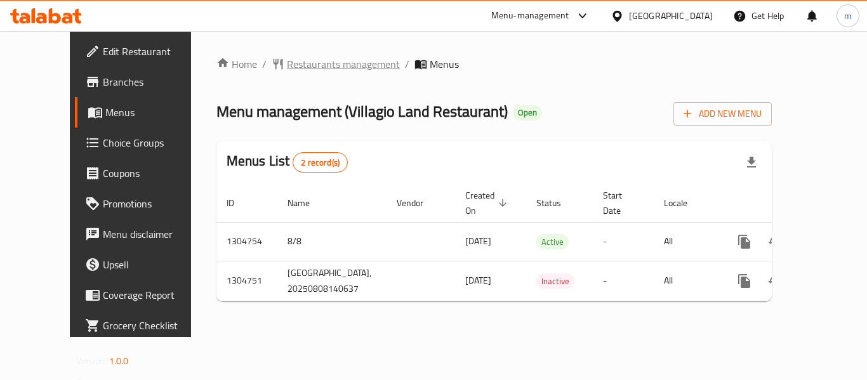  What do you see at coordinates (494, 64) in the screenshot?
I see `nav: breadcrumb` at bounding box center [494, 64].